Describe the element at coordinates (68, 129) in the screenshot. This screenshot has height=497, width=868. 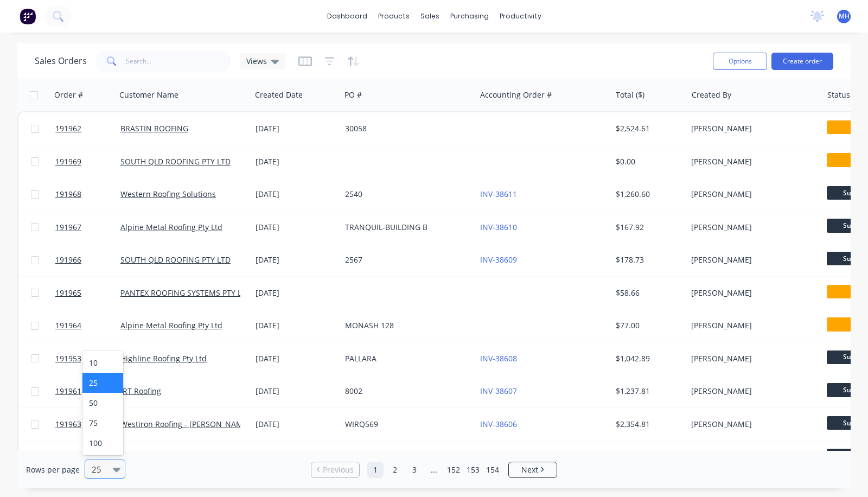
I see `span: 191962` at that location.